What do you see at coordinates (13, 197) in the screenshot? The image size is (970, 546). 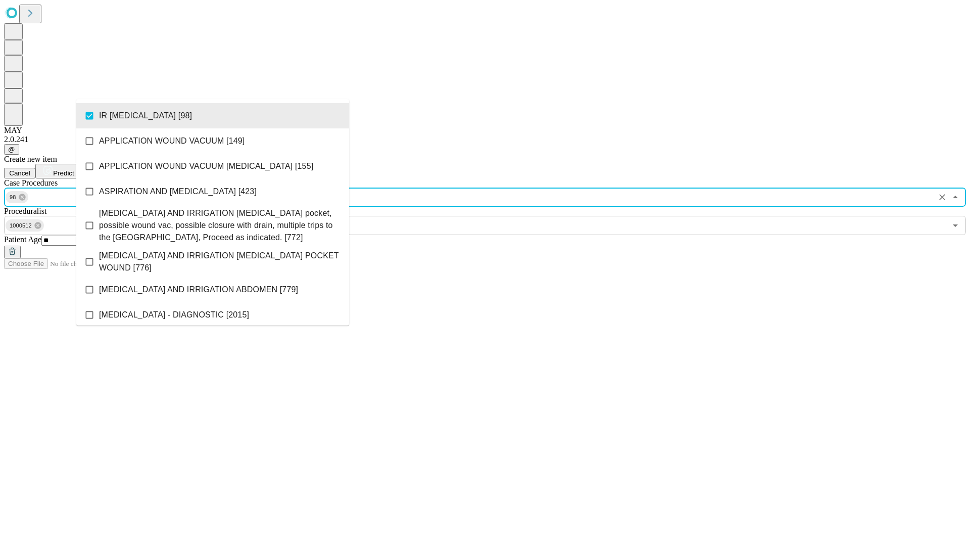 I see `span: 98` at bounding box center [13, 197].